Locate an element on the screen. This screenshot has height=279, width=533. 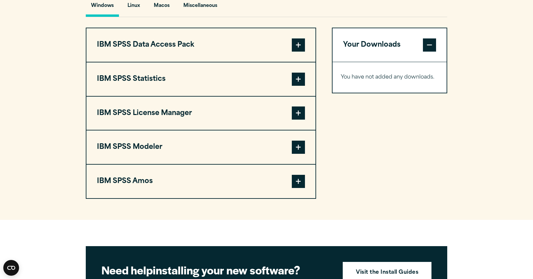
button: IBM SPSS Modeler is located at coordinates (201, 147).